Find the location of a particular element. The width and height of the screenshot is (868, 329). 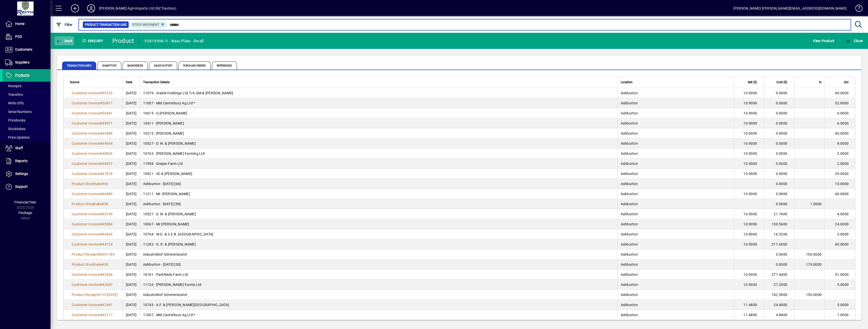

a: Customer Invoice#45084 is located at coordinates (92, 224).